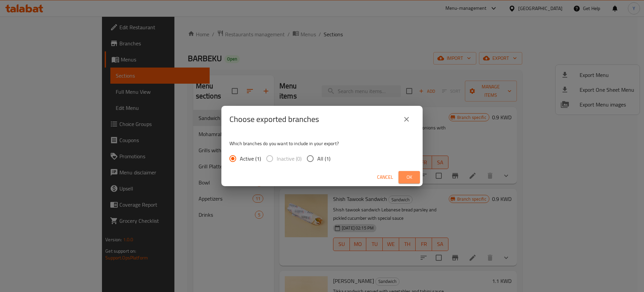  I want to click on p: Which branches do you want to include in your export?, so click(322, 144).